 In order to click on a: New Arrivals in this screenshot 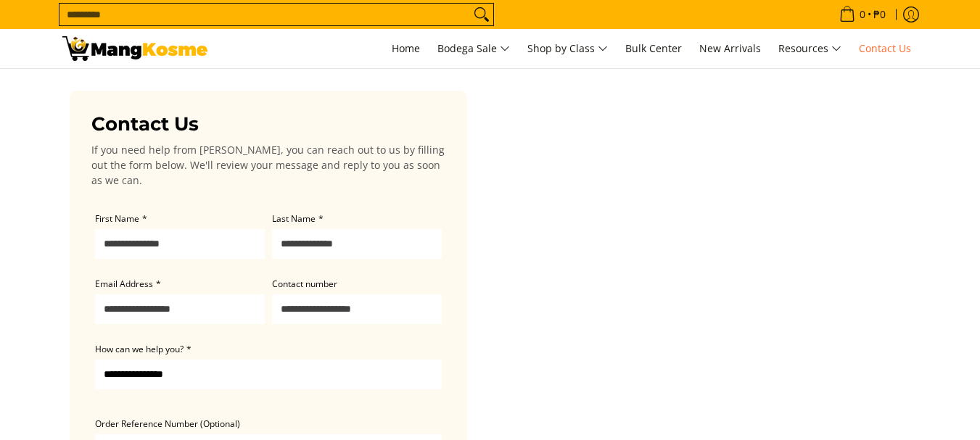, I will do `click(730, 49)`.